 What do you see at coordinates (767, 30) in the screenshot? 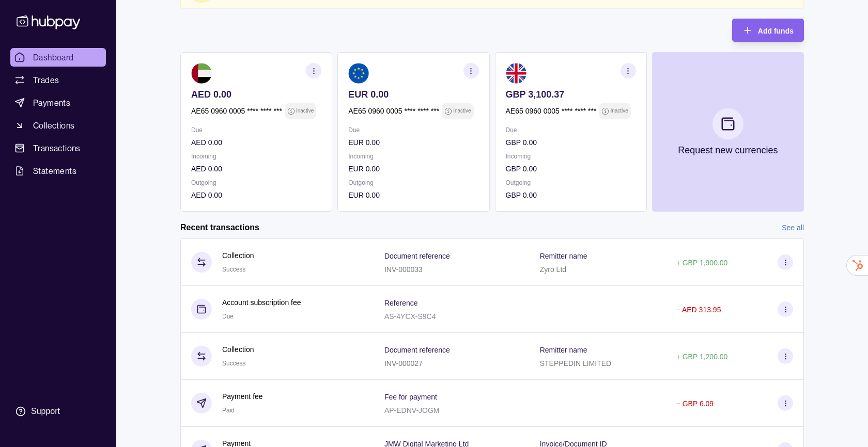
I see `button: Add funds` at bounding box center [767, 30].